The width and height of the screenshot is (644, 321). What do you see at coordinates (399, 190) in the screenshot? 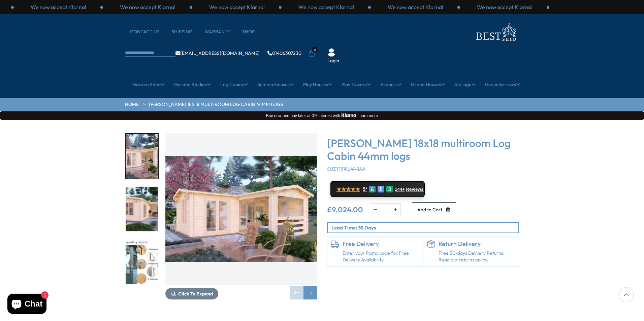
I see `span: 144+` at bounding box center [399, 190].